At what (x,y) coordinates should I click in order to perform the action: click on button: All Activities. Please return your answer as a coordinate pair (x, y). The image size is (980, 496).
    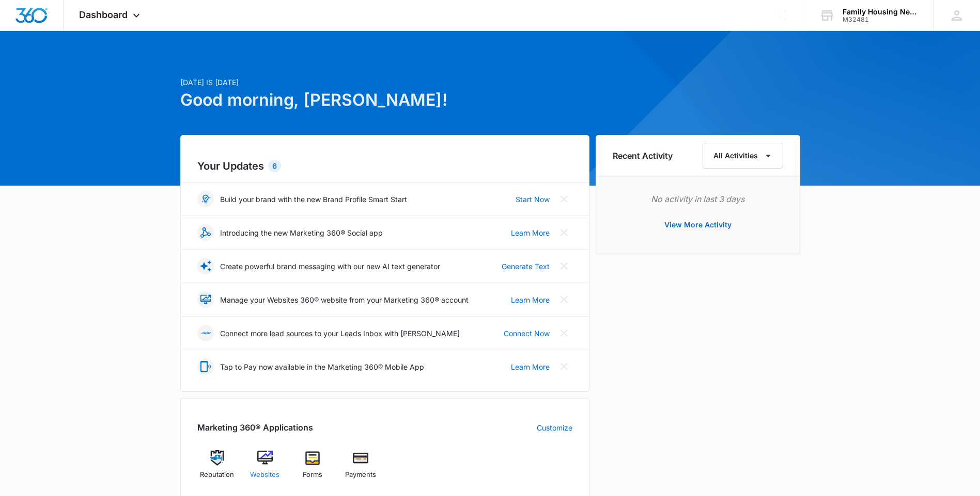
    Looking at the image, I should click on (743, 156).